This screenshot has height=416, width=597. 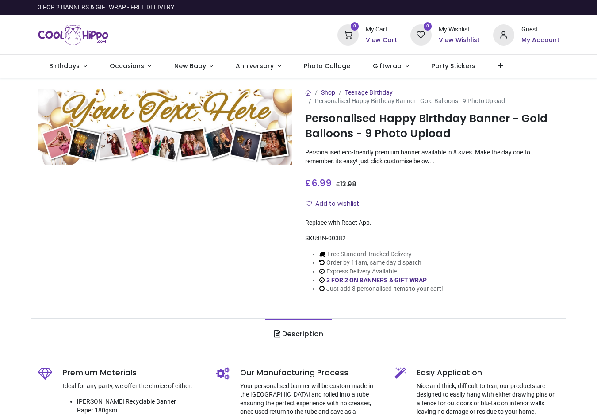 I want to click on span: Photo Collage, so click(x=327, y=66).